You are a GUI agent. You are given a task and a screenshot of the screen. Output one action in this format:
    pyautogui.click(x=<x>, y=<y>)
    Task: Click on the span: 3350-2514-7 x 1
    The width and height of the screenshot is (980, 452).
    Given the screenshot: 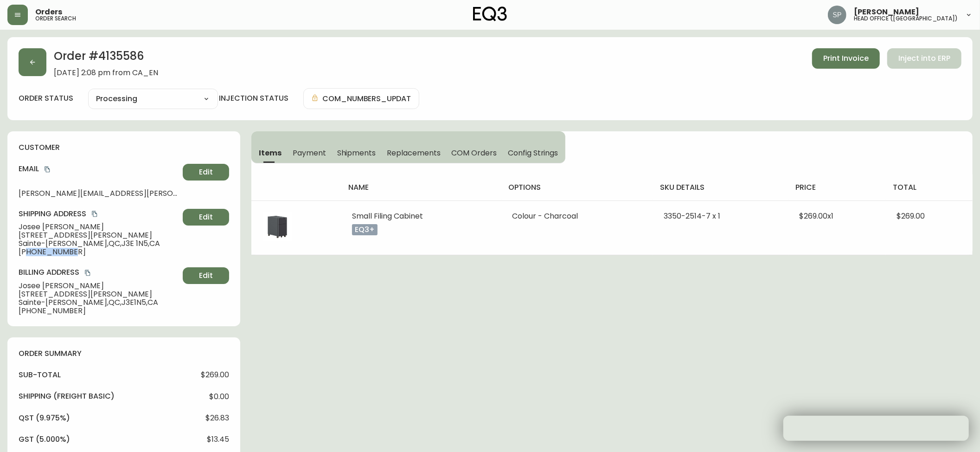 What is the action you would take?
    pyautogui.click(x=692, y=216)
    